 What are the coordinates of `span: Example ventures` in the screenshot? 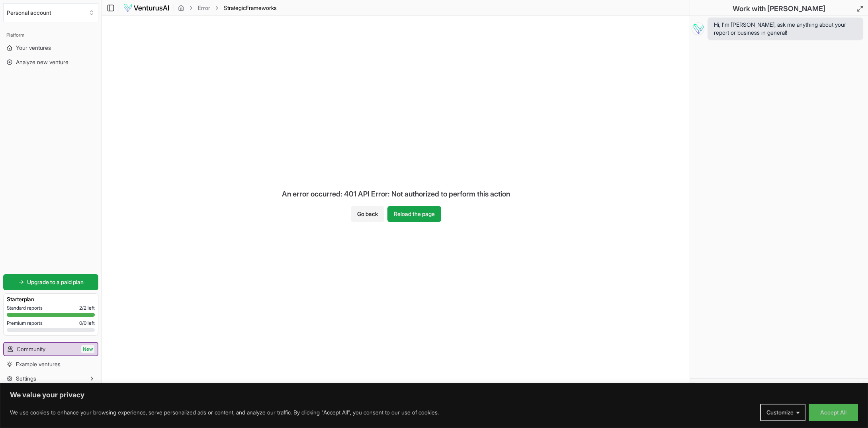 It's located at (38, 364).